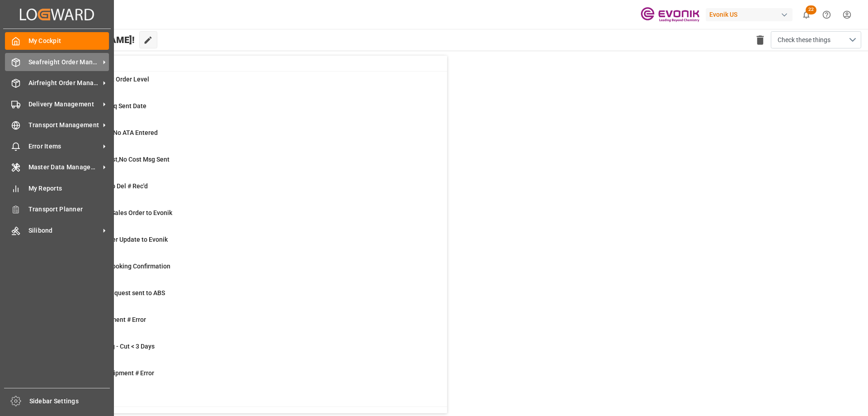 This screenshot has height=416, width=868. What do you see at coordinates (241, 111) in the screenshot?
I see `a: 1ABS: No Bkg Req Sent DateShipment` at bounding box center [241, 111].